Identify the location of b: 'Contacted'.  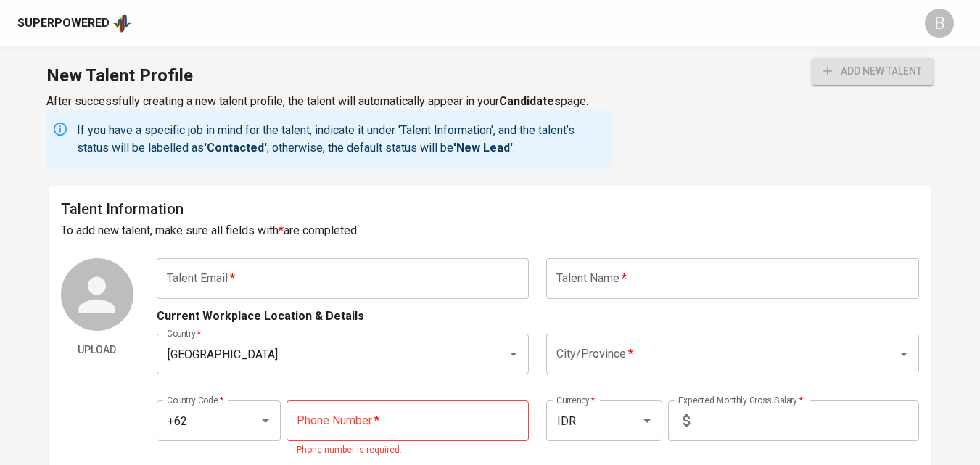
(235, 147).